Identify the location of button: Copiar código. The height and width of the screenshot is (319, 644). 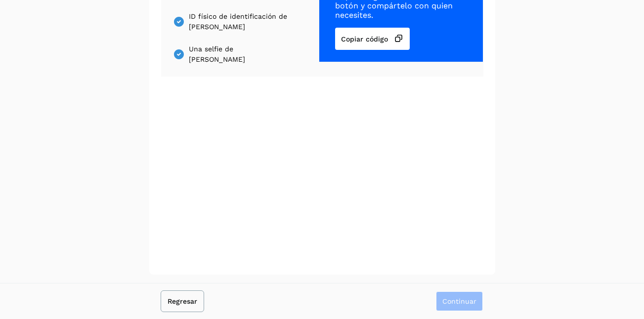
(373, 39).